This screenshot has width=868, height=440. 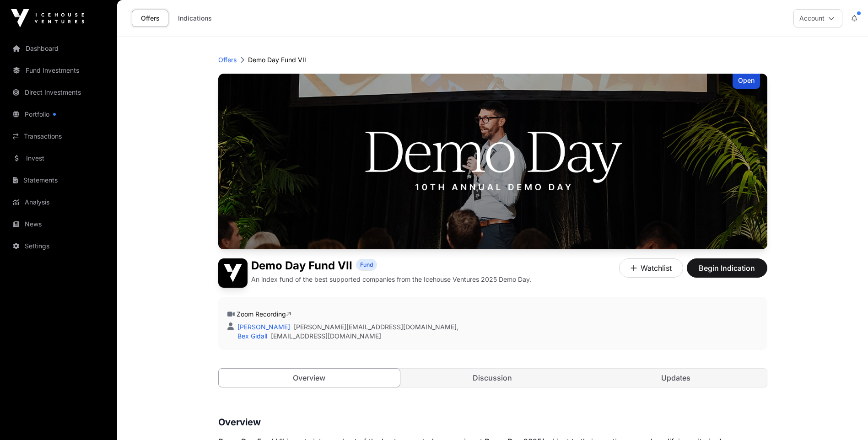 I want to click on a: Analysis, so click(x=58, y=202).